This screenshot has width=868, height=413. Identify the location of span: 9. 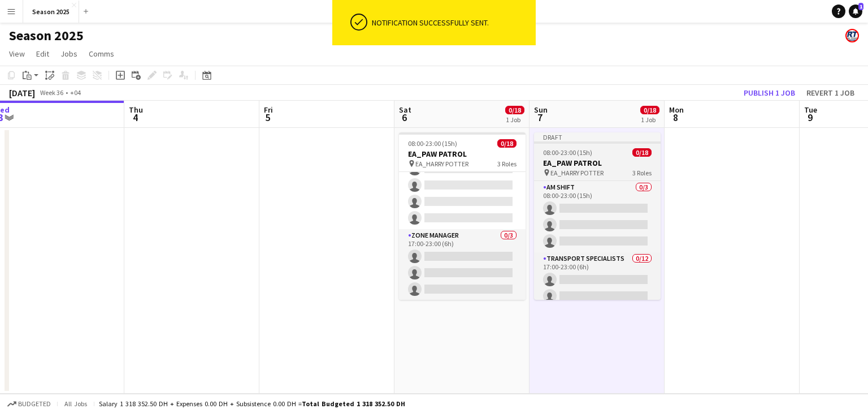
(810, 117).